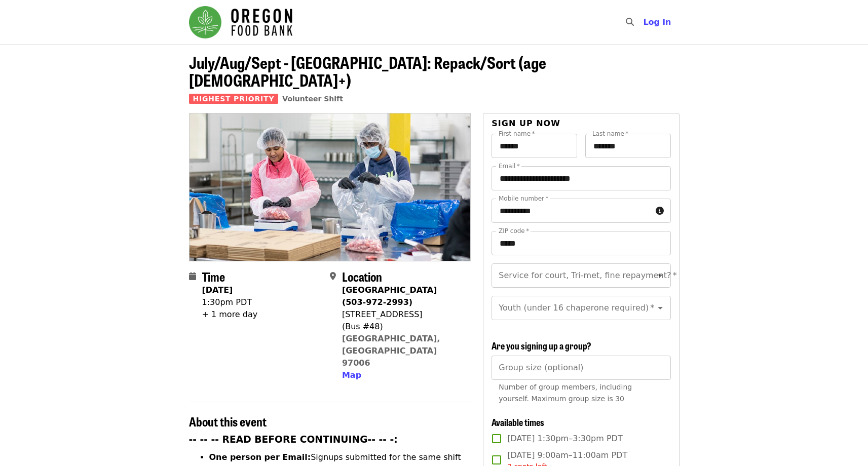 The width and height of the screenshot is (868, 466). Describe the element at coordinates (351, 375) in the screenshot. I see `span: Map` at that location.